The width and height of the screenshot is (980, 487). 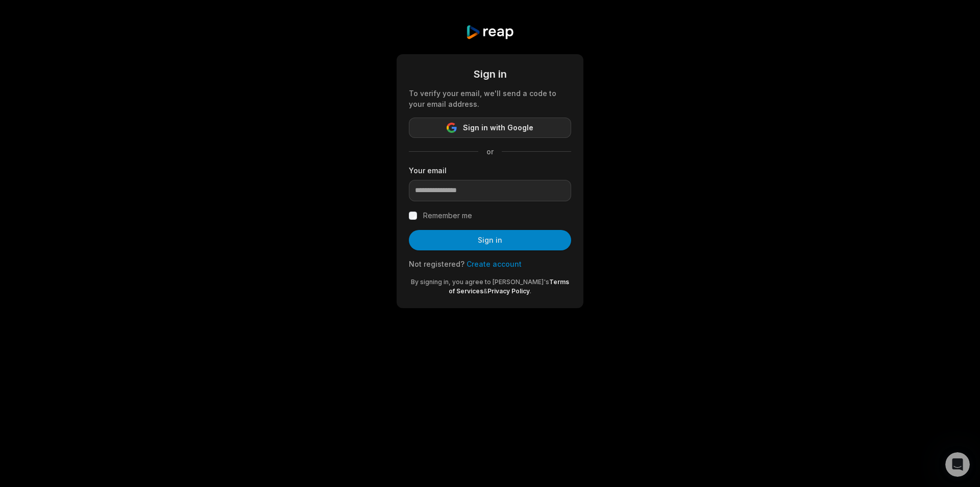 I want to click on button: Sign in, so click(x=490, y=240).